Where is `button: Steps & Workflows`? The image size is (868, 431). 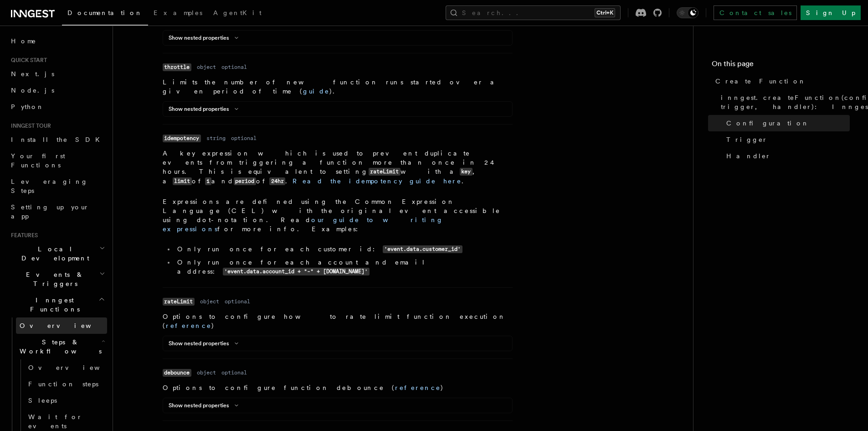 button: Steps & Workflows is located at coordinates (62, 346).